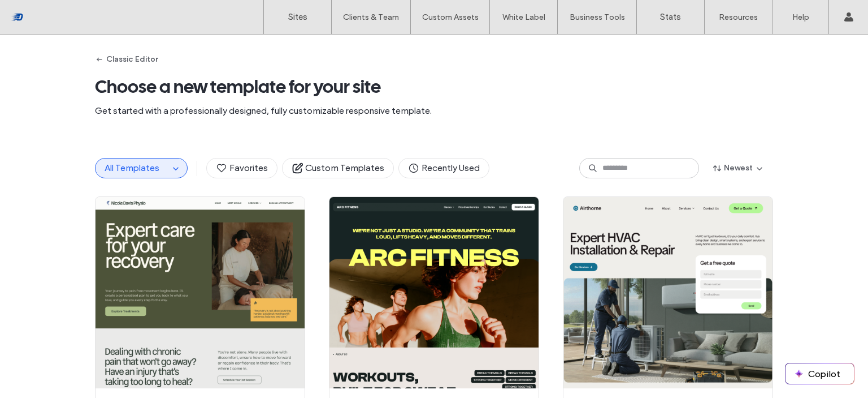 This screenshot has width=868, height=398. Describe the element at coordinates (338, 168) in the screenshot. I see `span: Custom Templates` at that location.